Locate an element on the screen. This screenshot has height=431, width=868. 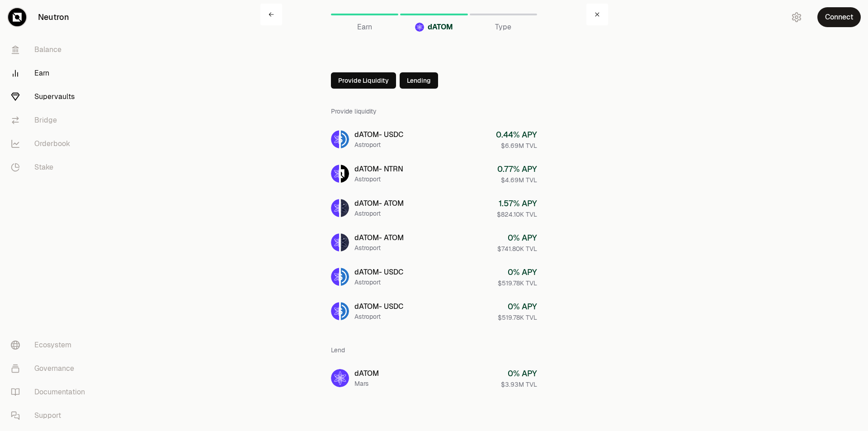
a: Stake is located at coordinates (50, 167).